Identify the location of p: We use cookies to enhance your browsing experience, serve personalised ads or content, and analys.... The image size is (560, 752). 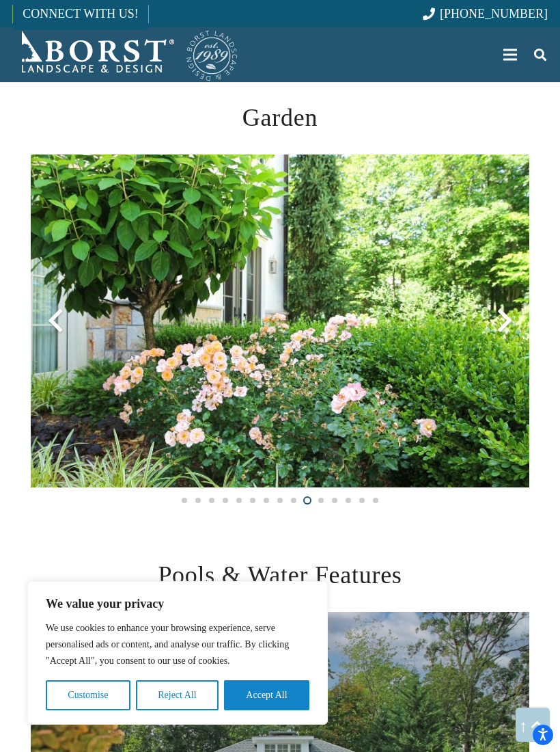
(178, 645).